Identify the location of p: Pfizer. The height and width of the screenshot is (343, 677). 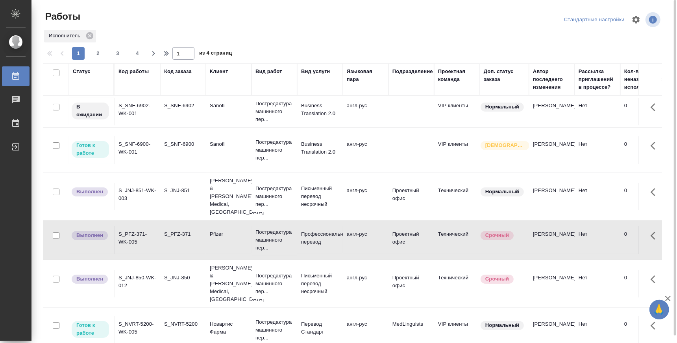
(229, 234).